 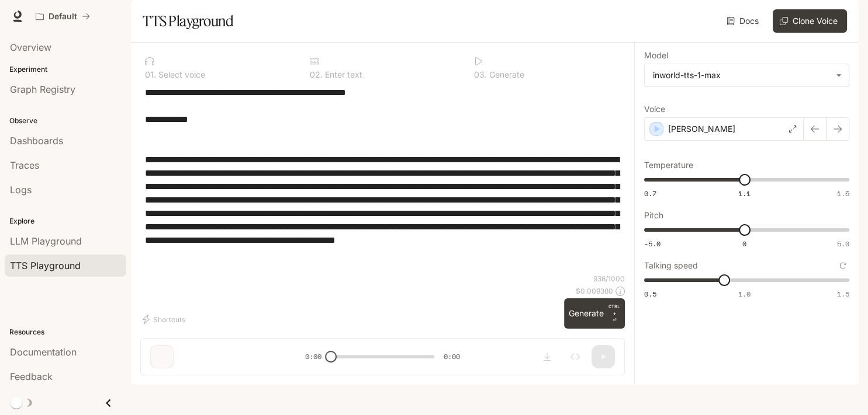 I want to click on p: CTRL +, so click(x=614, y=310).